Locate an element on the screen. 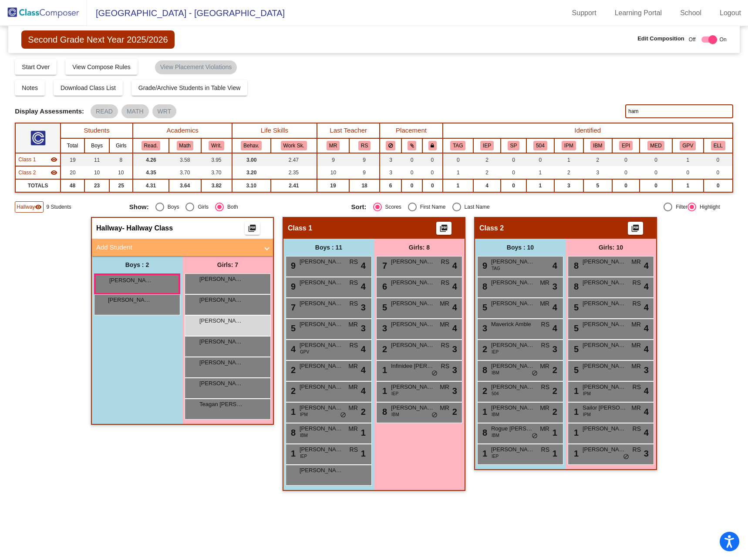  td: 2.41 is located at coordinates (294, 186).